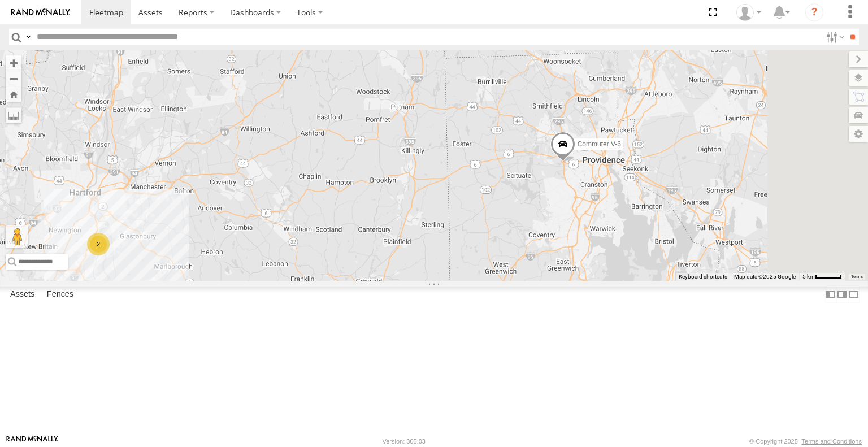 The image size is (868, 447). Describe the element at coordinates (831, 294) in the screenshot. I see `label: Dock Summary Table to the Left` at that location.